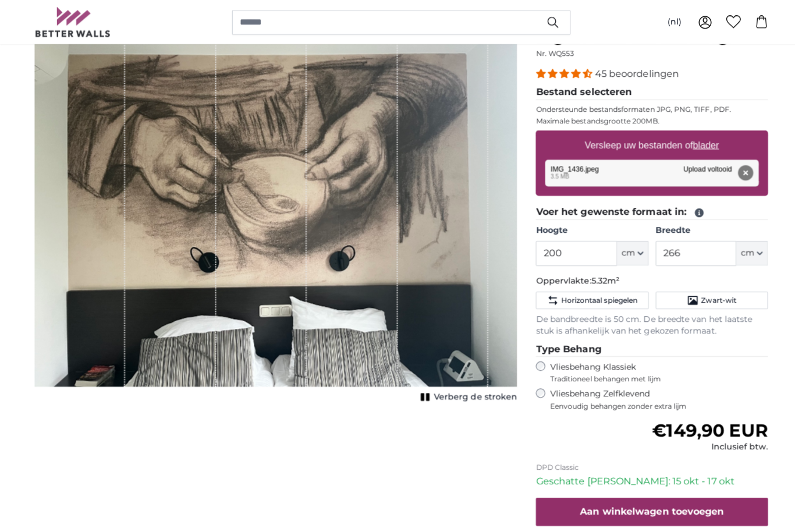  What do you see at coordinates (463, 393) in the screenshot?
I see `button: Verberg de stroken` at bounding box center [463, 393].